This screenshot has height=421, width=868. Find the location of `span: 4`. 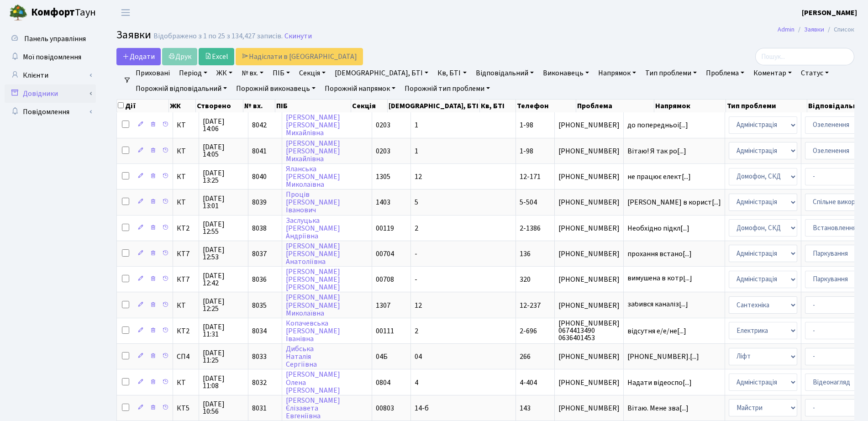

span: 4 is located at coordinates (416, 383).